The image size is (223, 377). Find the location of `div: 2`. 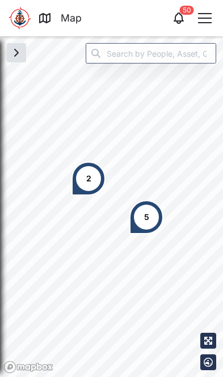

div: 2 is located at coordinates (88, 179).